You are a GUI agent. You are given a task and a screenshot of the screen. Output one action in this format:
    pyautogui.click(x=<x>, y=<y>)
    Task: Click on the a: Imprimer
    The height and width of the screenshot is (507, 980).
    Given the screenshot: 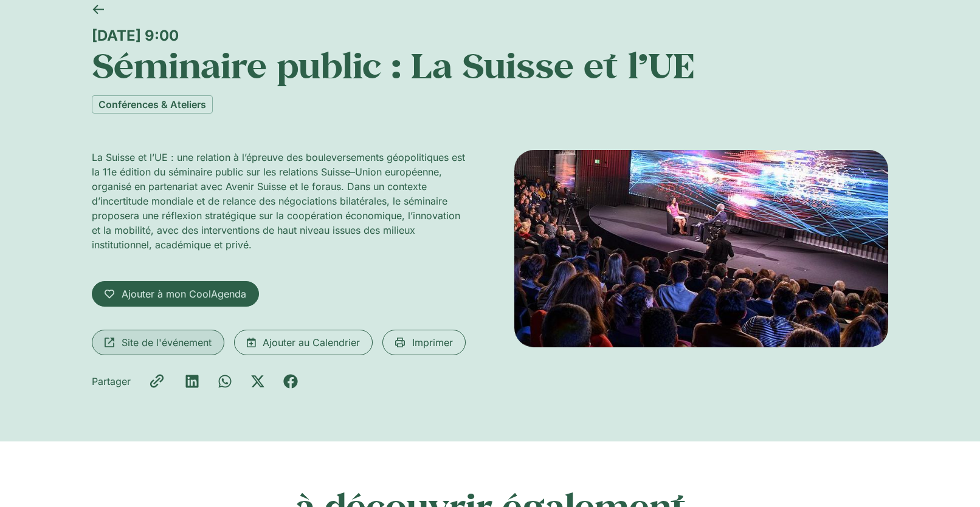 What is the action you would take?
    pyautogui.click(x=424, y=342)
    